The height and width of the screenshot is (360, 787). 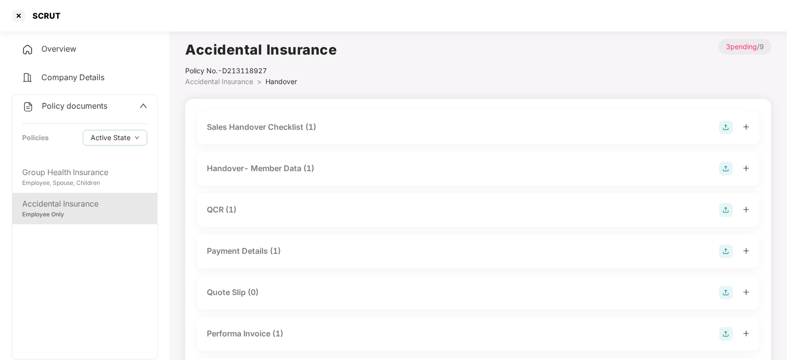 What do you see at coordinates (219, 81) in the screenshot?
I see `span: Accidental Insurance` at bounding box center [219, 81].